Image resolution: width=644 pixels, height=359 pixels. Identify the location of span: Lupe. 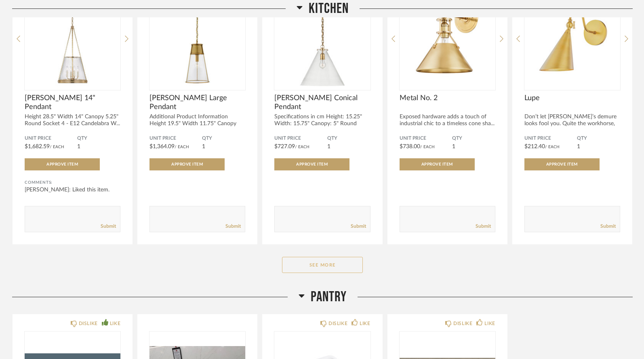
(572, 98).